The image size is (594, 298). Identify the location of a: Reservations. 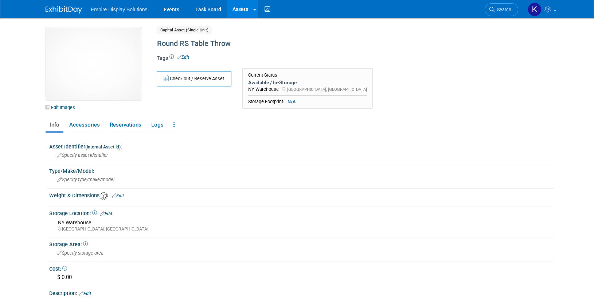
(125, 125).